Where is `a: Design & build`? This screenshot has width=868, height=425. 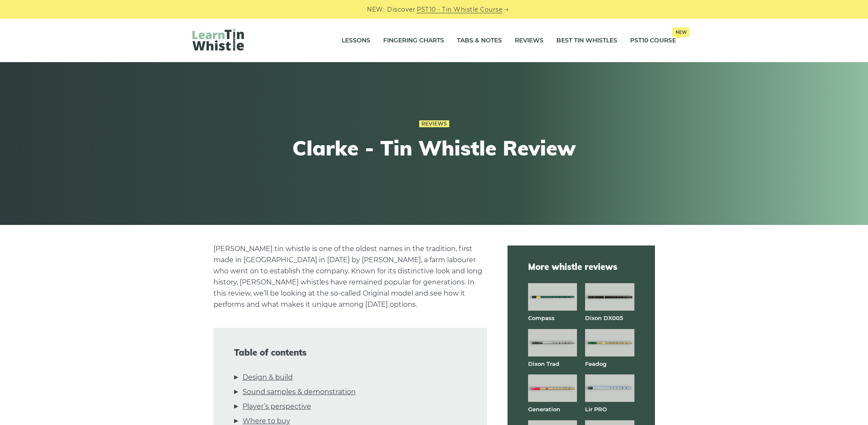 a: Design & build is located at coordinates (268, 377).